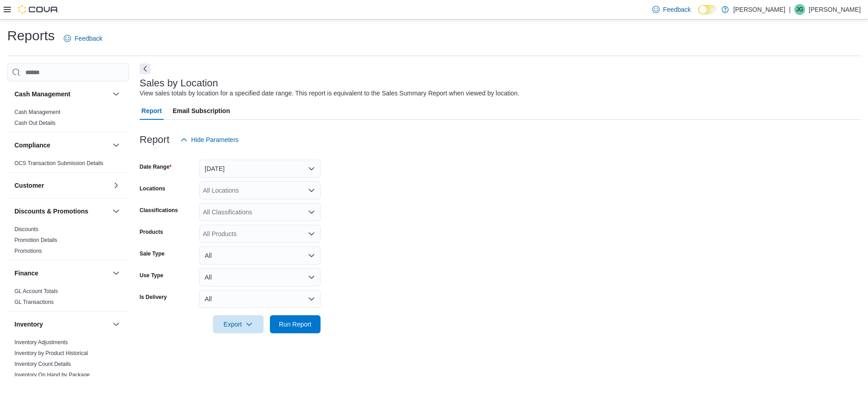 This screenshot has height=393, width=868. I want to click on h3: Finance, so click(26, 273).